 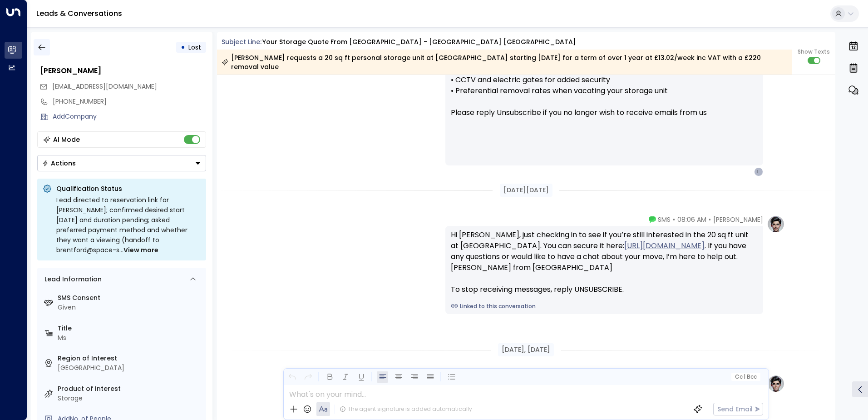 I want to click on span: View more, so click(x=141, y=250).